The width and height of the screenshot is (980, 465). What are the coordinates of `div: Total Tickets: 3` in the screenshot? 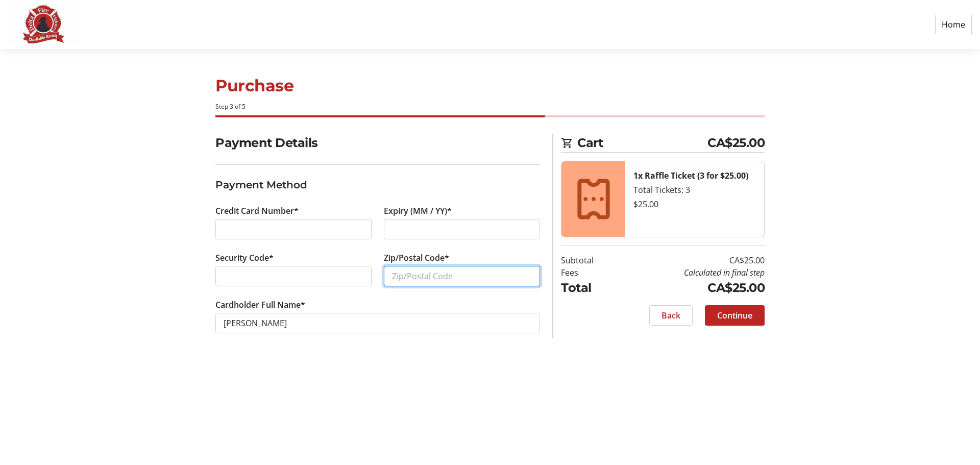 It's located at (694, 190).